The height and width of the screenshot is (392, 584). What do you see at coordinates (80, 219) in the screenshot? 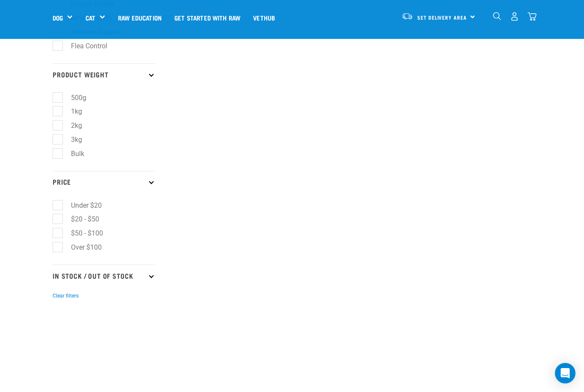
I see `label: $20 - $50` at bounding box center [80, 219].